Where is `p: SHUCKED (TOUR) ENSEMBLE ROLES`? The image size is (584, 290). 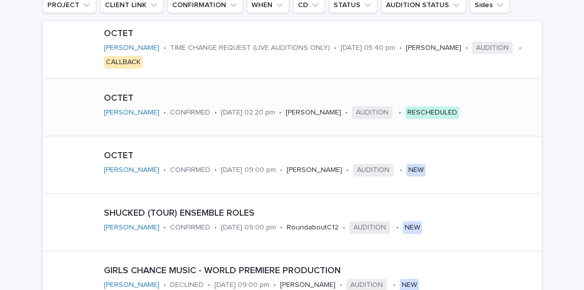
p: SHUCKED (TOUR) ENSEMBLE ROLES is located at coordinates (321, 214).